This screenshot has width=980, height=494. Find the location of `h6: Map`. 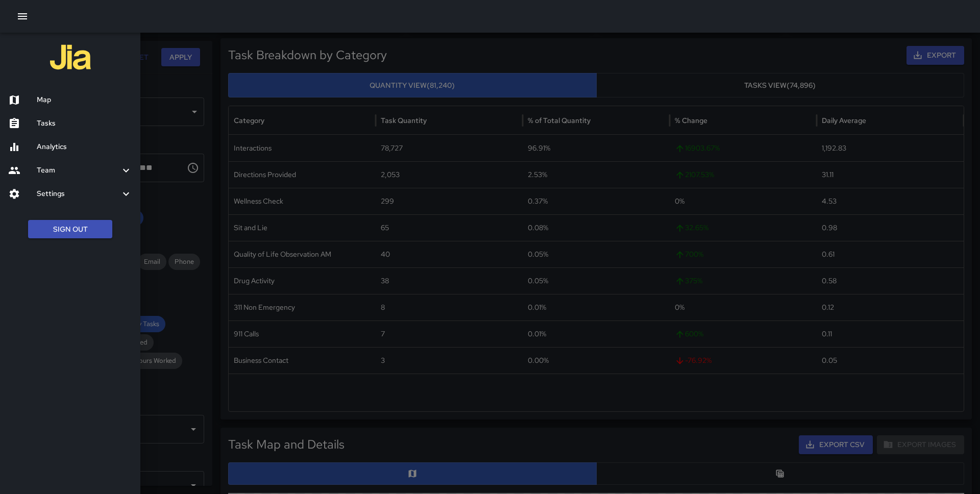

h6: Map is located at coordinates (84, 100).